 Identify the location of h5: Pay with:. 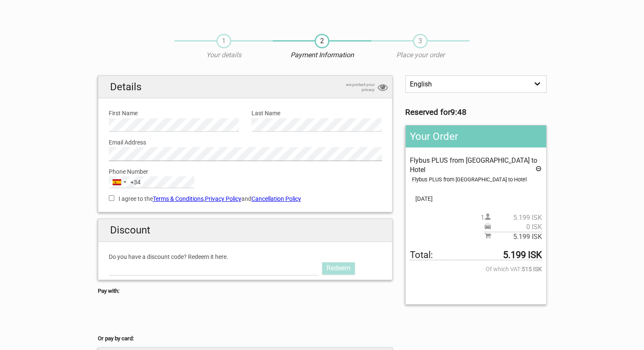
(245, 291).